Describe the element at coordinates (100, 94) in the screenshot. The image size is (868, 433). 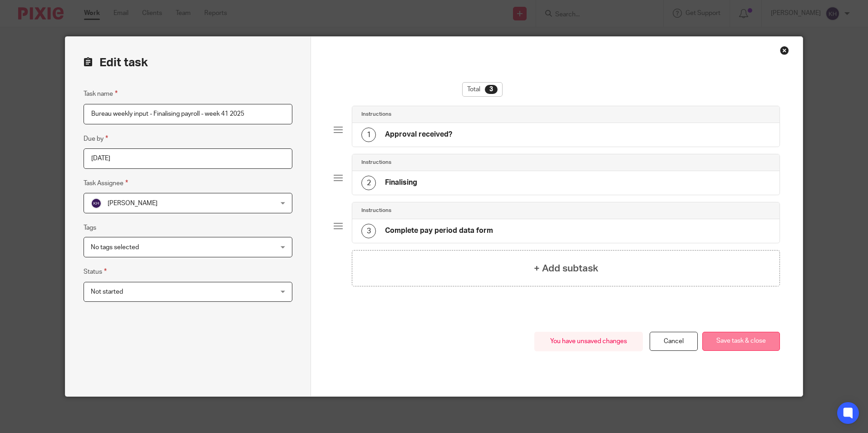
I see `label: Task name` at that location.